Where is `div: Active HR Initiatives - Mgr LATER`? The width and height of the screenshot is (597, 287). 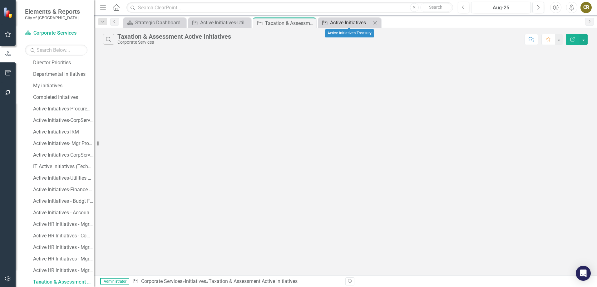 div: Active HR Initiatives - Mgr LATER is located at coordinates (63, 259).